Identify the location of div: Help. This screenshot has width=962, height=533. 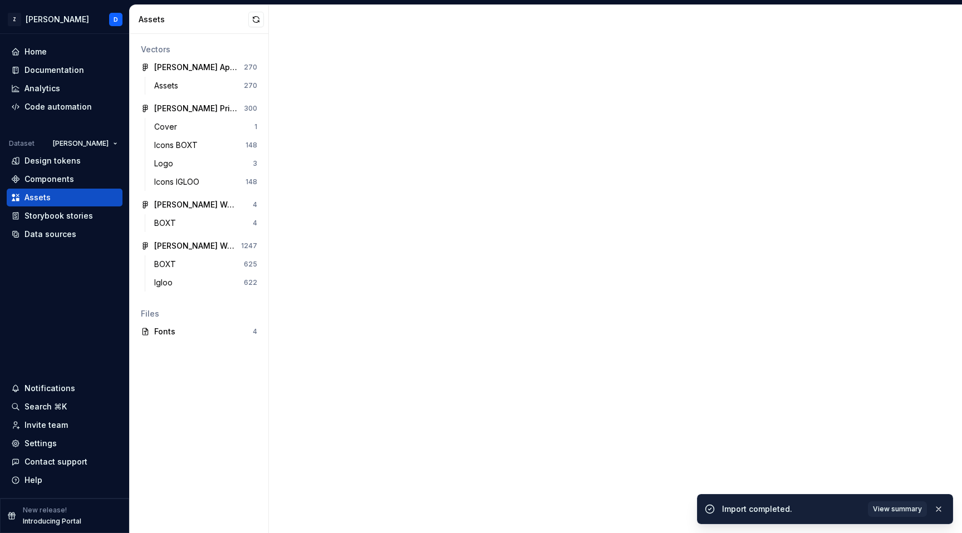
(33, 480).